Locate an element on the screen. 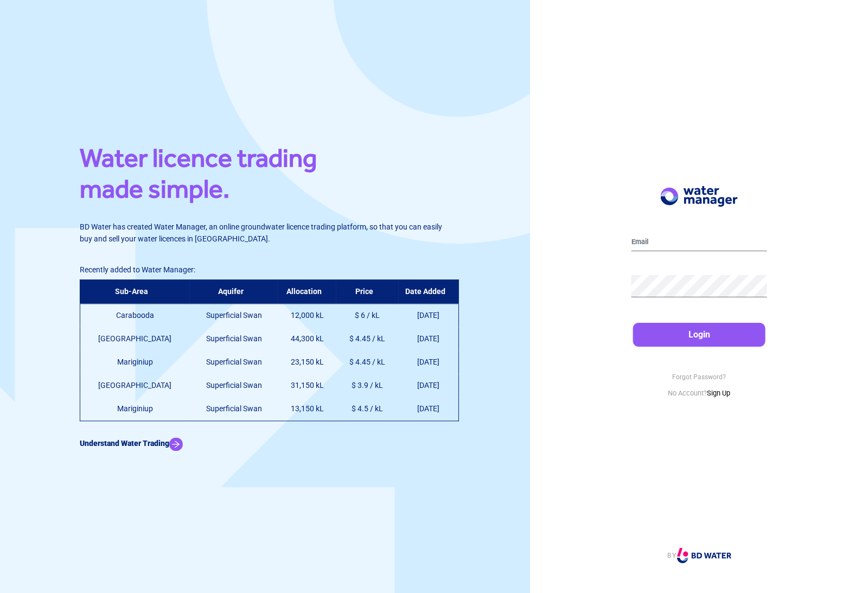  td: 12,000 kL is located at coordinates (307, 316).